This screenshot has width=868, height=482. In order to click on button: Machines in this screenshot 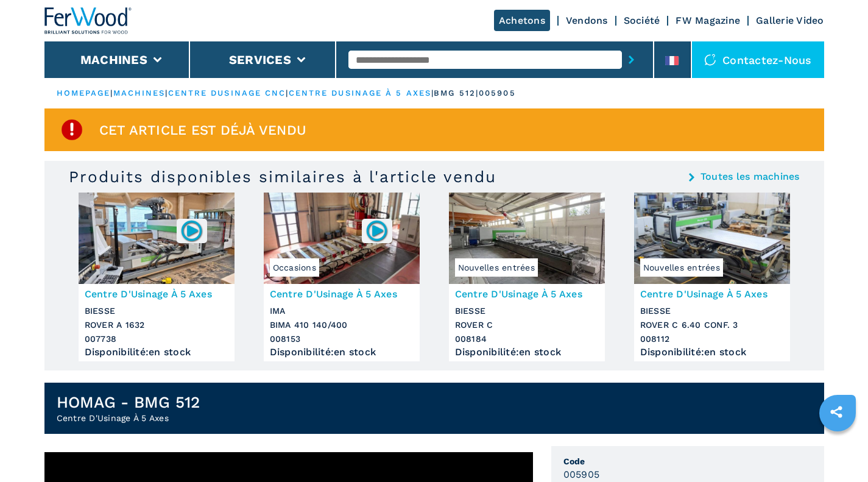, I will do `click(114, 60)`.